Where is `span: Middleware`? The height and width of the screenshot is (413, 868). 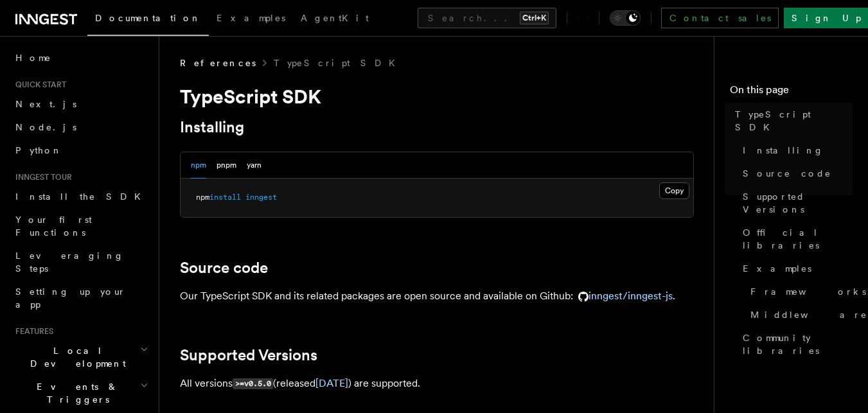 span: Middleware is located at coordinates (809, 315).